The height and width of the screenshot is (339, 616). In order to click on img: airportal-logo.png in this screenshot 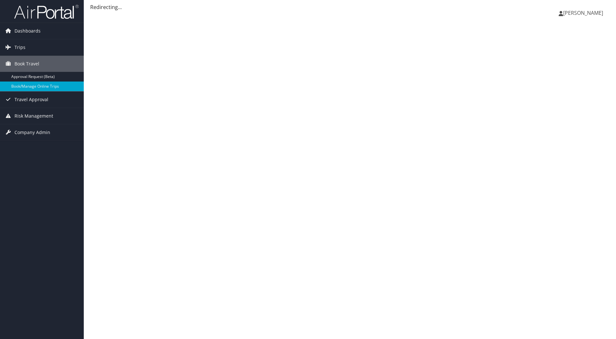, I will do `click(46, 12)`.